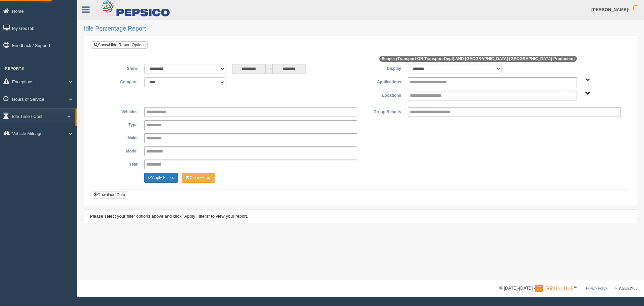 This screenshot has height=306, width=644. I want to click on label: Show, so click(119, 68).